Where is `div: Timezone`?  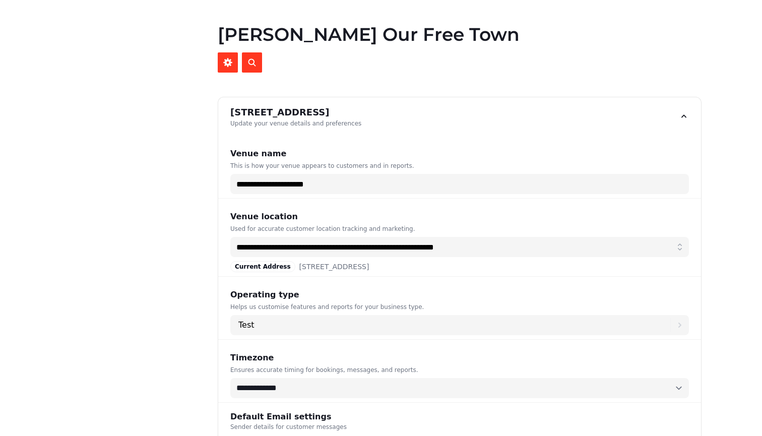
div: Timezone is located at coordinates (460, 358).